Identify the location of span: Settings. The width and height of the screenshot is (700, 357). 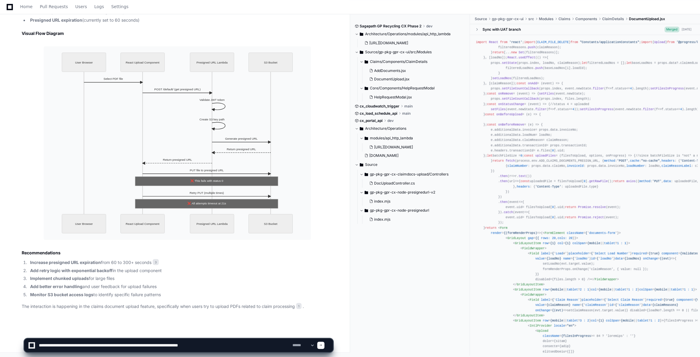
(120, 7).